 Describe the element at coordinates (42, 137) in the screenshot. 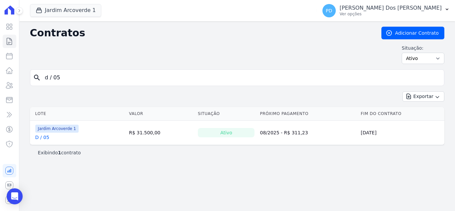

I see `a: D / 05` at that location.